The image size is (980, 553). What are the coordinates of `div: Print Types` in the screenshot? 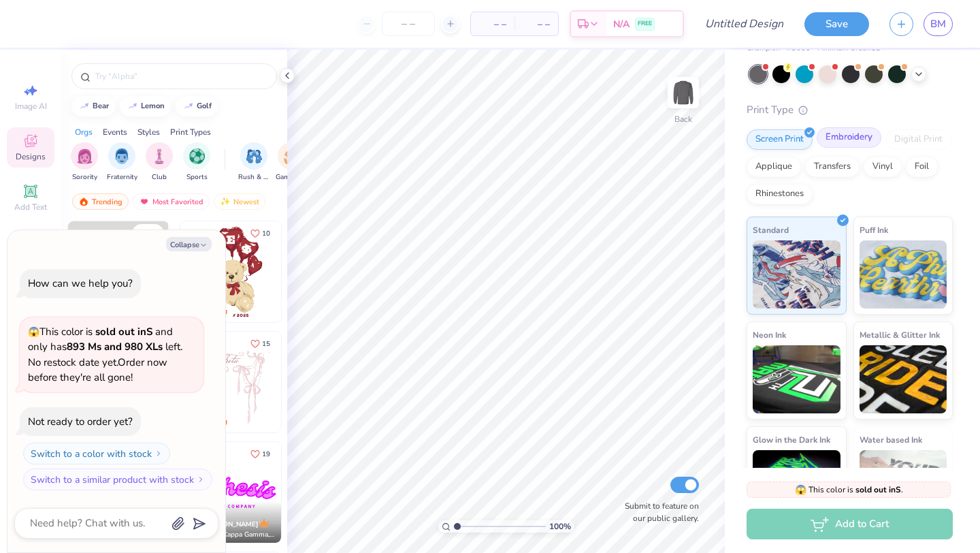 It's located at (191, 132).